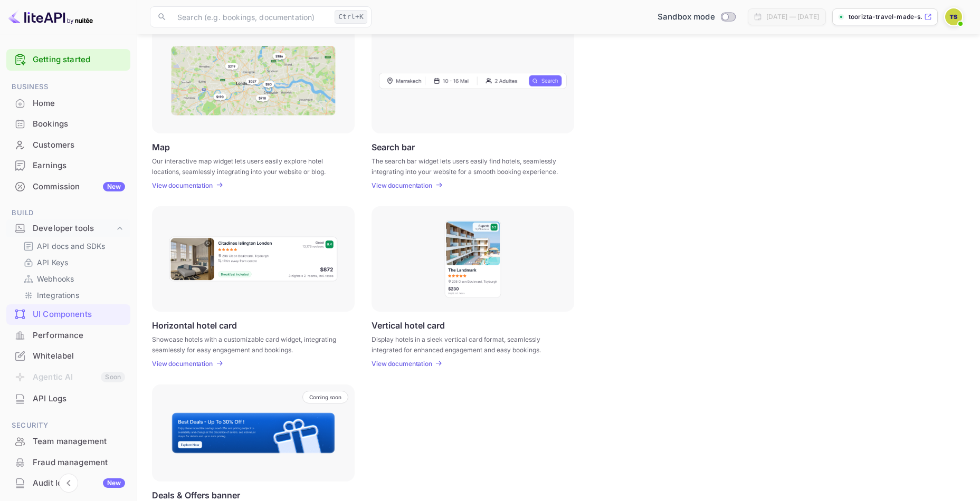  I want to click on a: API docs and SDKs, so click(72, 246).